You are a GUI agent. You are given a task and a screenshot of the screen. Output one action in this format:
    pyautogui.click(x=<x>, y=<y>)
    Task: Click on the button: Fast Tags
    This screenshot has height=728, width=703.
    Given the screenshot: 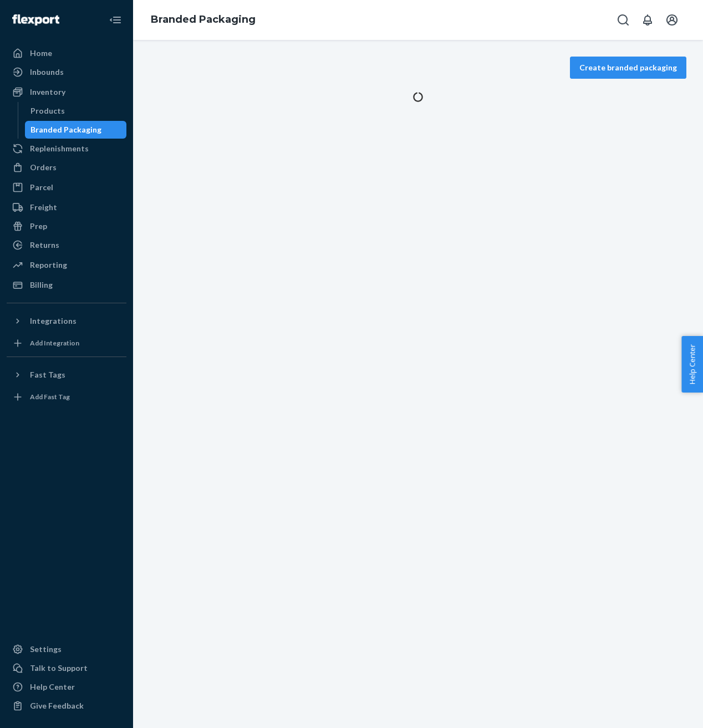 What is the action you would take?
    pyautogui.click(x=66, y=375)
    